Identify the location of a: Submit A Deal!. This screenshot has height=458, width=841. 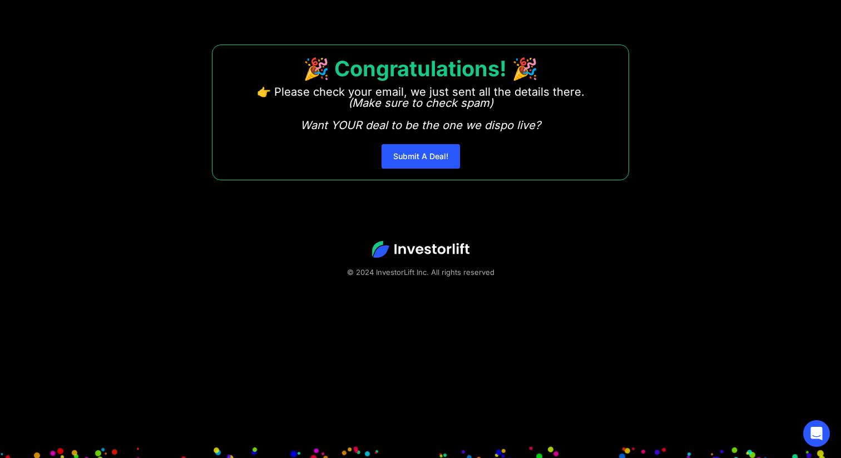
(421, 156).